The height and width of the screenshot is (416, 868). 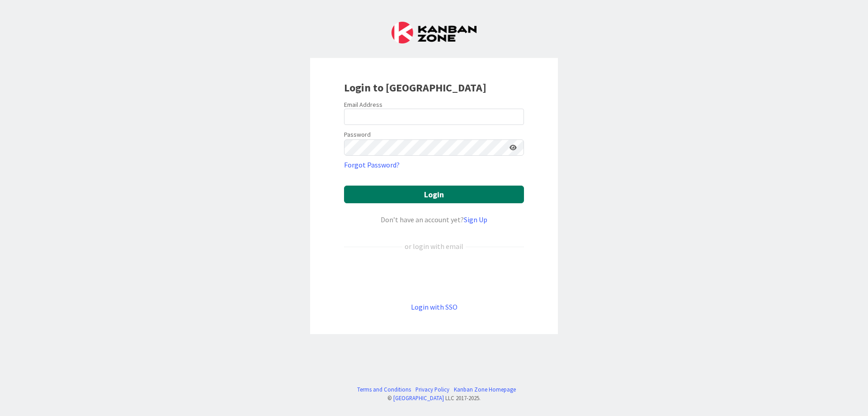 I want to click on a: Kanban Zone Homepage, so click(x=485, y=389).